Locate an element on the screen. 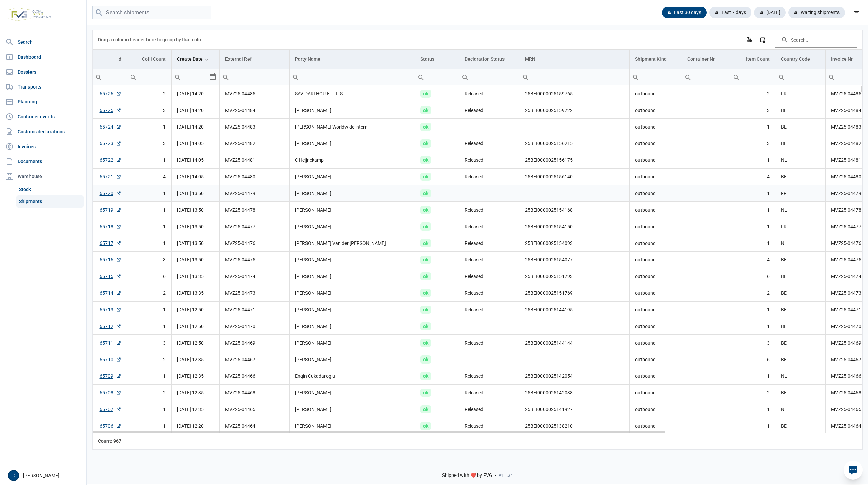 The height and width of the screenshot is (485, 868). td: Column Item Count is located at coordinates (752, 59).